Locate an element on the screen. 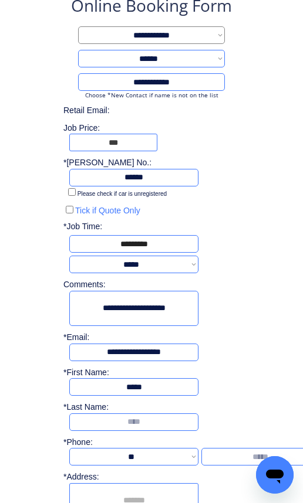  label: Please check if car is unregistered is located at coordinates (122, 194).